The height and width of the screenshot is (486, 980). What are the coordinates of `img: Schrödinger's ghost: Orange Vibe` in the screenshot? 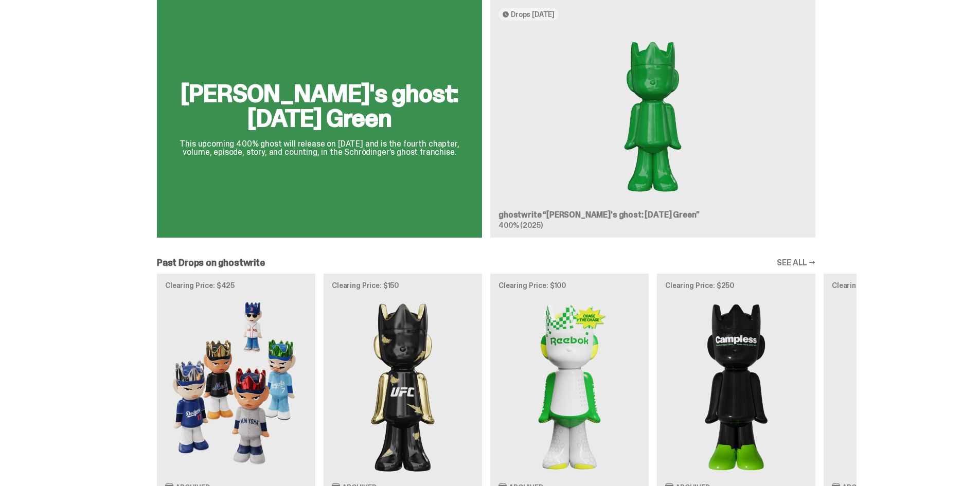 It's located at (903, 386).